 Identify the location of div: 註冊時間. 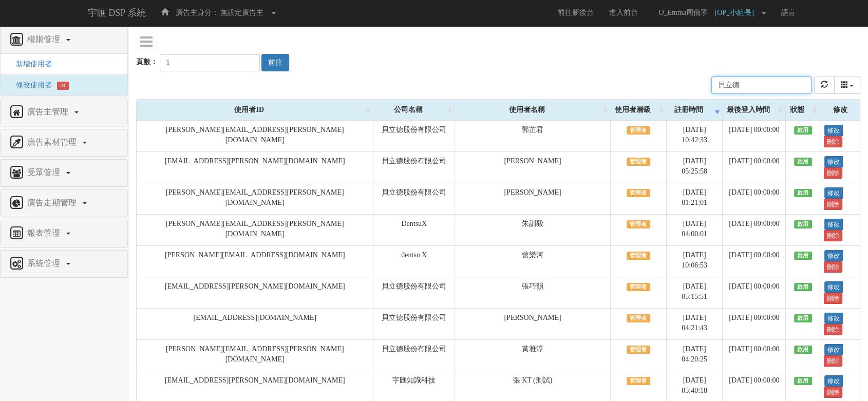
(695, 110).